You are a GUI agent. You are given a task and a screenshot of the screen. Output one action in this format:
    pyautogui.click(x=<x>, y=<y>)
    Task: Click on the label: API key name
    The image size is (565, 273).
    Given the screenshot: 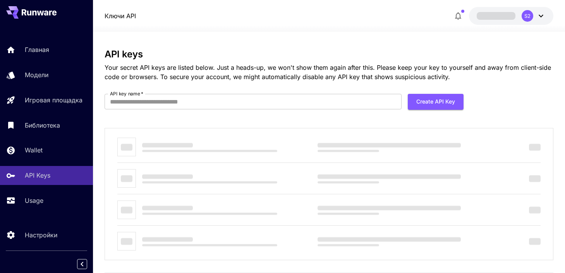 What is the action you would take?
    pyautogui.click(x=127, y=93)
    